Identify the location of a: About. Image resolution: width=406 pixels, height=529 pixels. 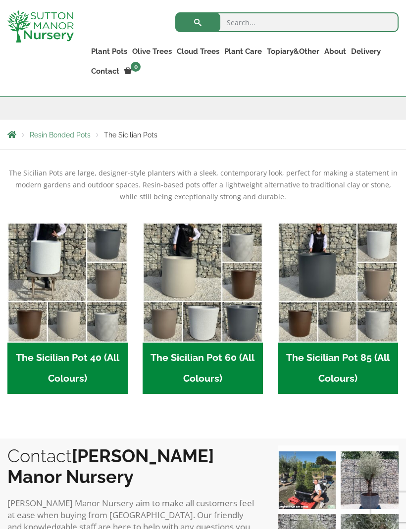
(335, 51).